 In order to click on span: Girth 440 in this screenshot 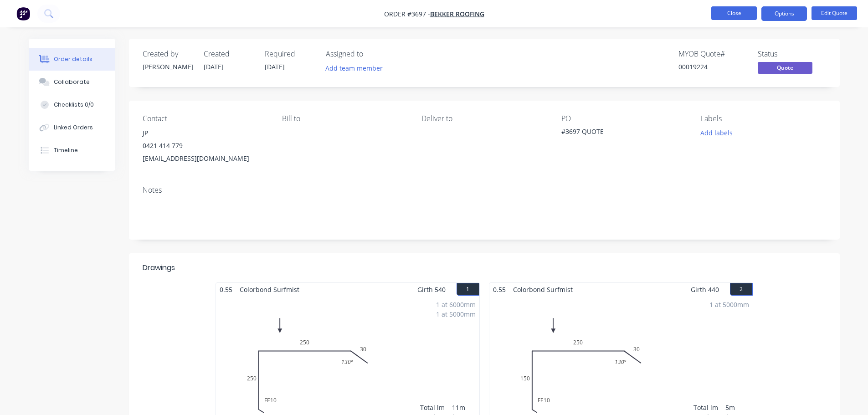, I will do `click(705, 289)`.